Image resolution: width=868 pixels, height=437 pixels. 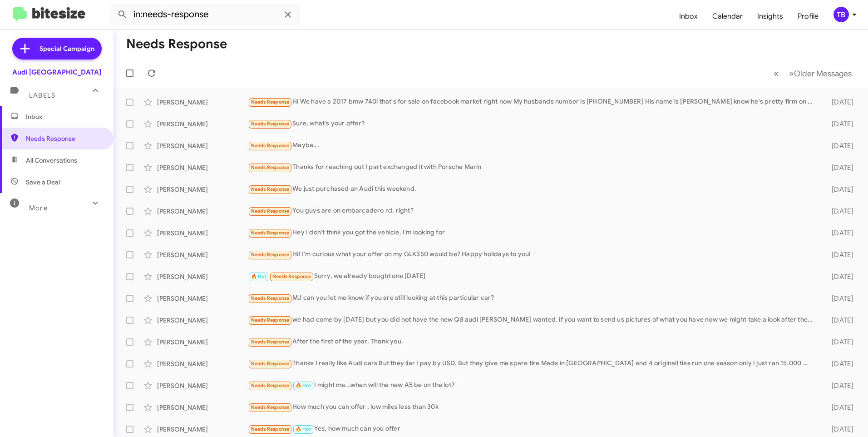 What do you see at coordinates (727, 17) in the screenshot?
I see `span: Calendar` at bounding box center [727, 17].